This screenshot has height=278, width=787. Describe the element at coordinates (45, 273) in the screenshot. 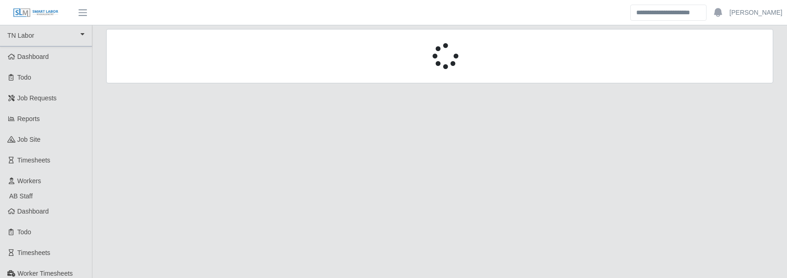

I see `span: Worker Timesheets` at that location.